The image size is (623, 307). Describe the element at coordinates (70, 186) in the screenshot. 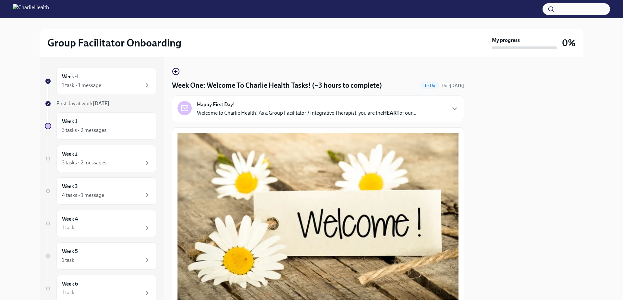

I see `h6: Week 3` at that location.